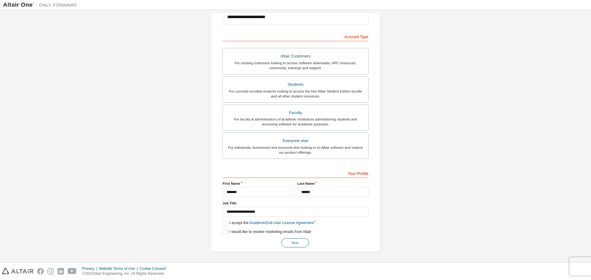 Image resolution: width=591 pixels, height=280 pixels. I want to click on img: youtube.svg, so click(72, 271).